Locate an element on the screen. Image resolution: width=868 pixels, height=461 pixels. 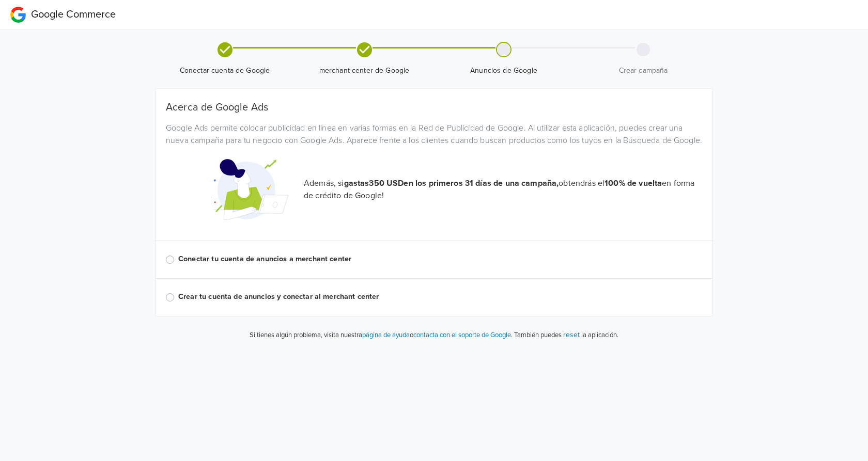
p: Si tienes algún problema, visita nuestra o . is located at coordinates (381, 336).